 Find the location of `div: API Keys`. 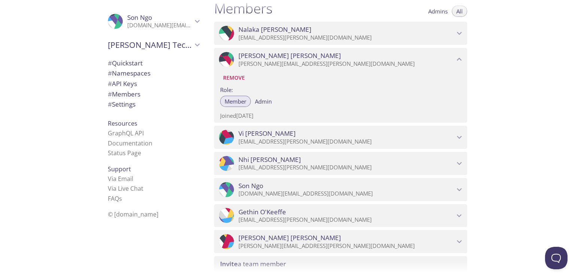

div: API Keys is located at coordinates (154, 84).